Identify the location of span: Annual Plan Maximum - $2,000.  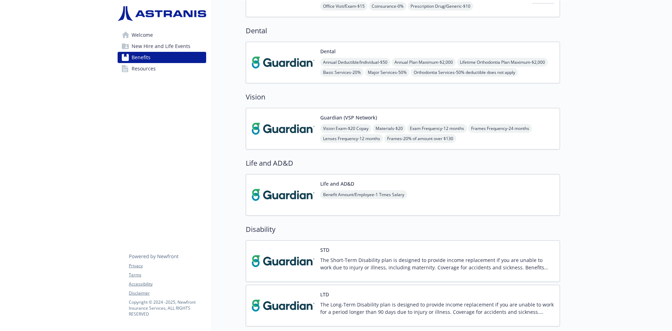
(423, 62).